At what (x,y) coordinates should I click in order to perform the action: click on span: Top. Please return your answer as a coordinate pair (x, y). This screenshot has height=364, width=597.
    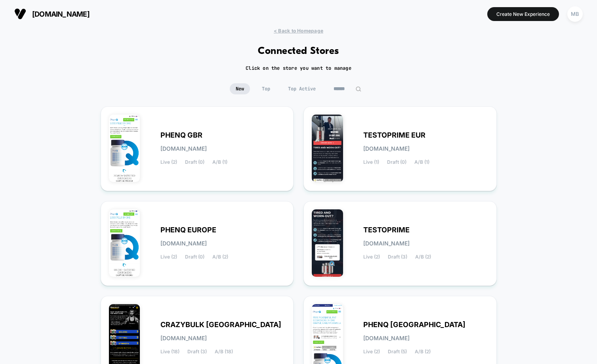
    Looking at the image, I should click on (266, 89).